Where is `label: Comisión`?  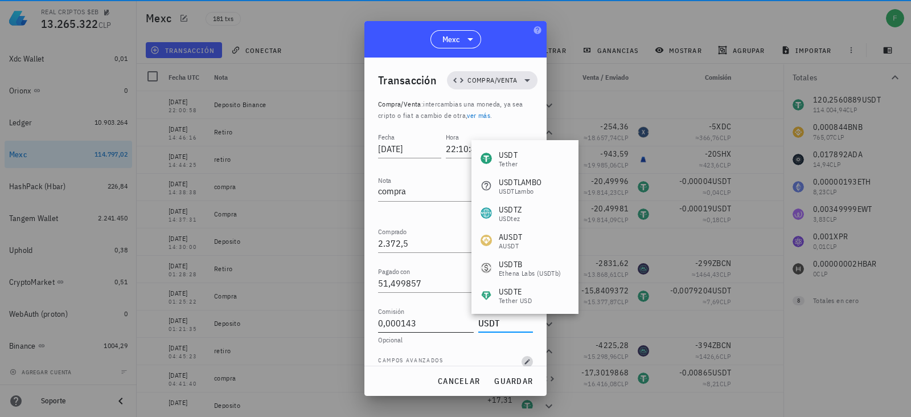
label: Comisión is located at coordinates (391, 311).